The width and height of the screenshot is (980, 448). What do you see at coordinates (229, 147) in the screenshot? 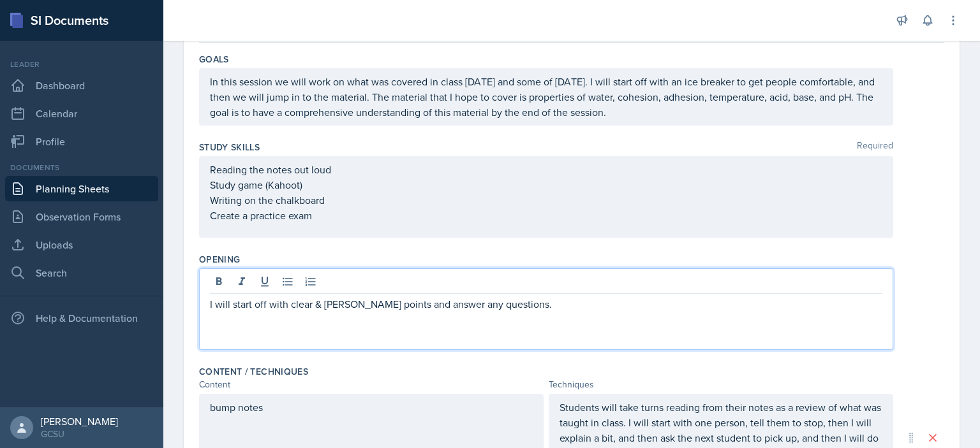
I see `label: Study Skills` at bounding box center [229, 147].